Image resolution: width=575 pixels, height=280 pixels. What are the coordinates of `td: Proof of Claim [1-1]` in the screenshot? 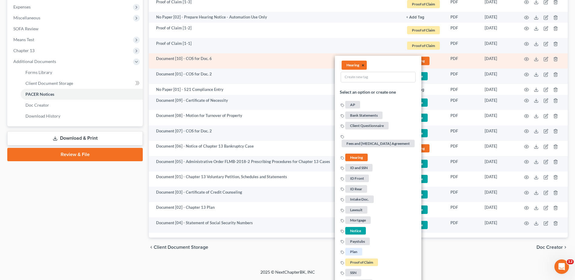 It's located at (275, 45).